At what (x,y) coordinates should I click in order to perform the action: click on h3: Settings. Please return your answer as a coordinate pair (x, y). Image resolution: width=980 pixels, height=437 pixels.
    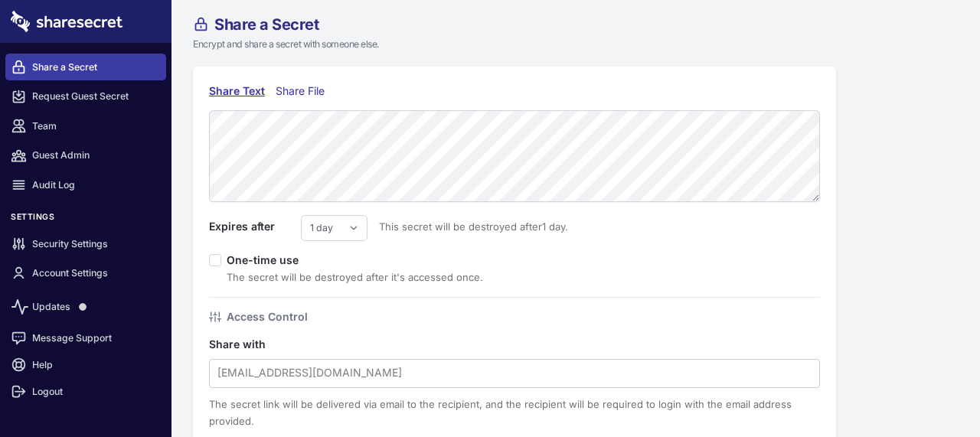
    Looking at the image, I should click on (86, 220).